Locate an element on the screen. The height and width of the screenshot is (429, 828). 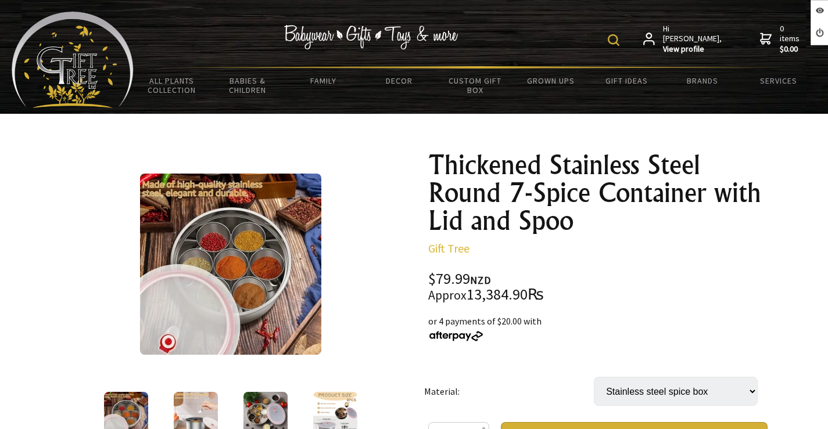
a: Family is located at coordinates (323, 81).